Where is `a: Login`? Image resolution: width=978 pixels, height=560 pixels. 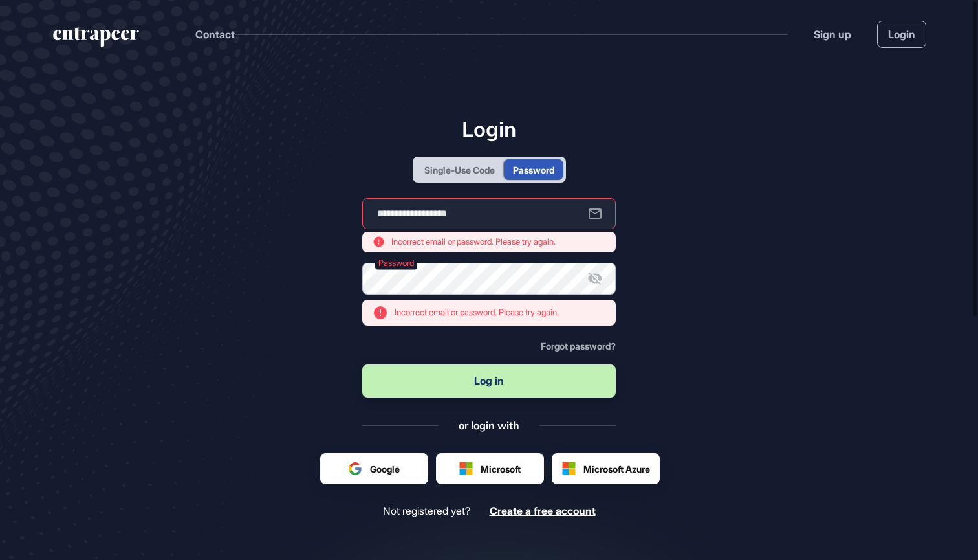 a: Login is located at coordinates (902, 35).